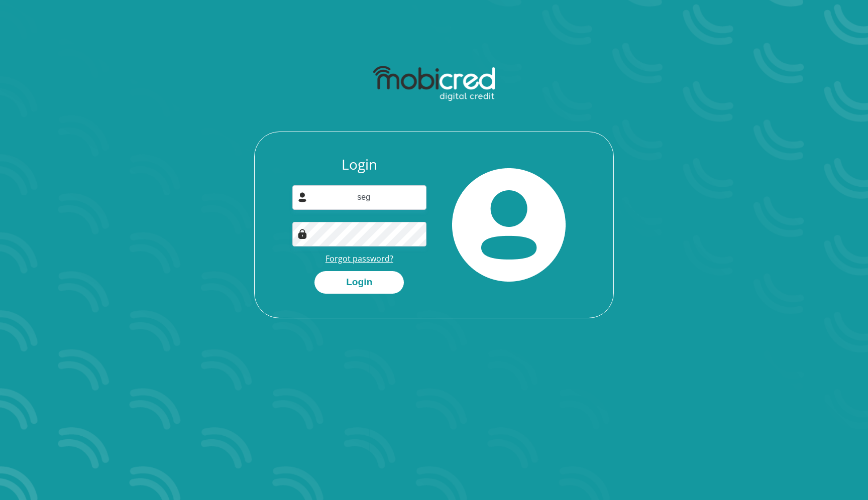 This screenshot has height=500, width=868. Describe the element at coordinates (359, 258) in the screenshot. I see `a: Forgot password?` at that location.